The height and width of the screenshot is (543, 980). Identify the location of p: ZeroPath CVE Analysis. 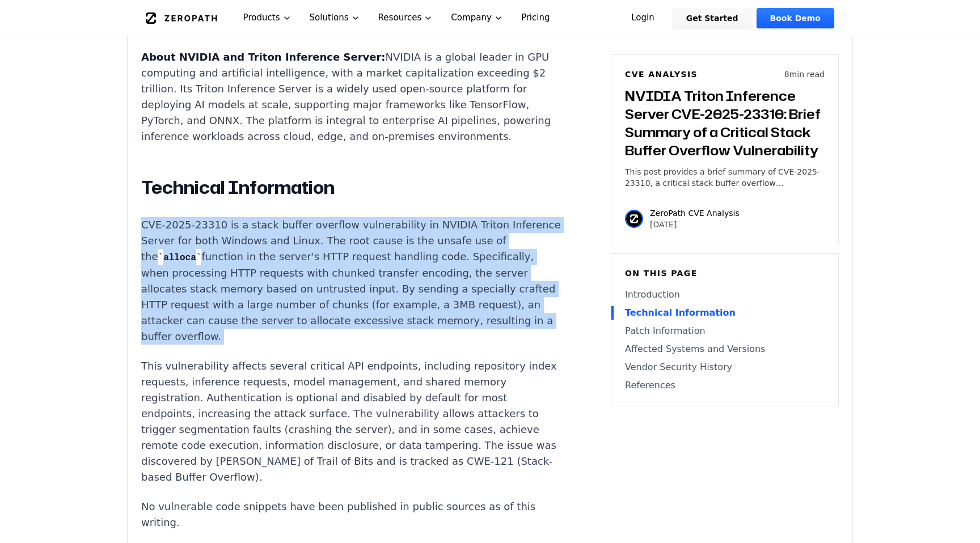
(695, 213).